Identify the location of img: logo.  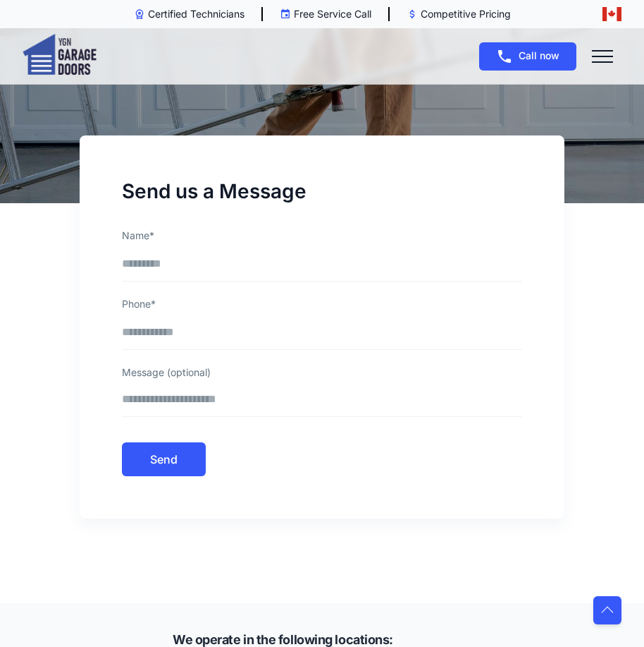
(60, 56).